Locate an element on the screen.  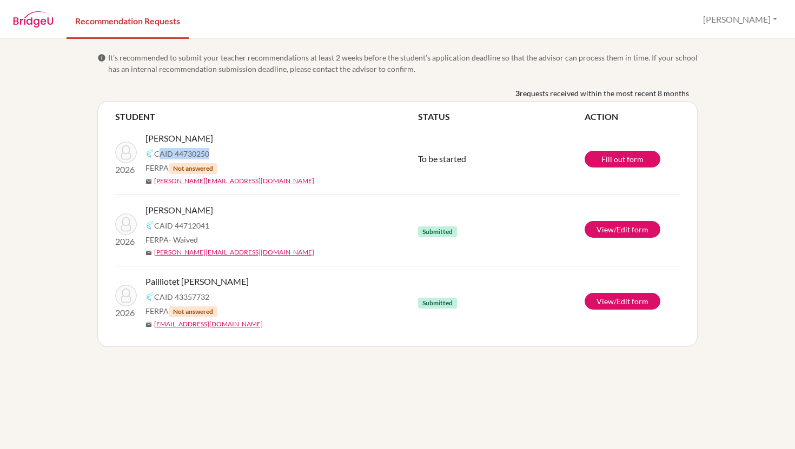
img: Cappelletti, Valentina is located at coordinates (126, 152).